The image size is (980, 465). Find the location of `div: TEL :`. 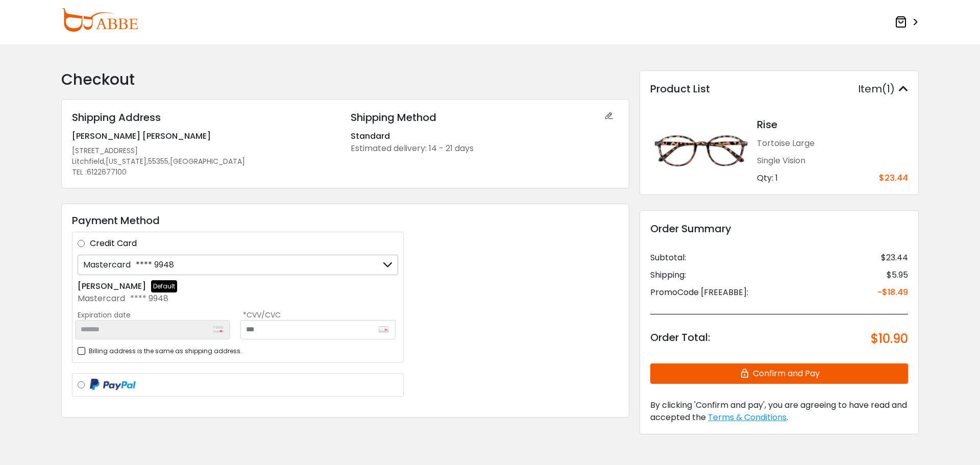

div: TEL : is located at coordinates (206, 172).